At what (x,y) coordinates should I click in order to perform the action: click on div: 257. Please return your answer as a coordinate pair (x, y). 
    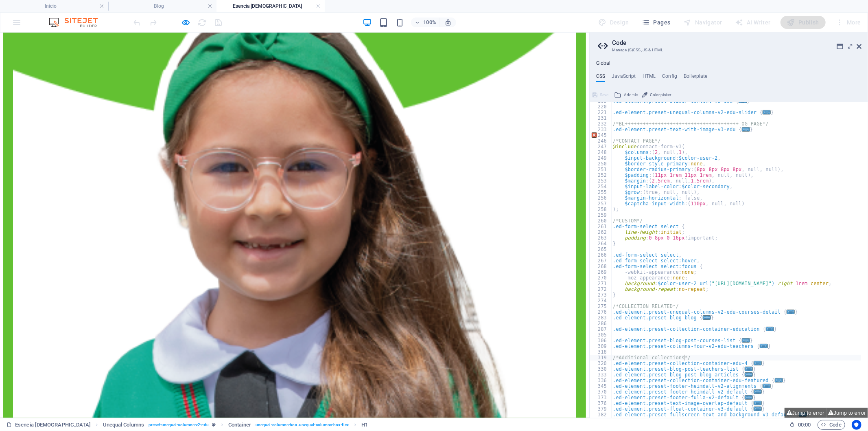
    Looking at the image, I should click on (601, 204).